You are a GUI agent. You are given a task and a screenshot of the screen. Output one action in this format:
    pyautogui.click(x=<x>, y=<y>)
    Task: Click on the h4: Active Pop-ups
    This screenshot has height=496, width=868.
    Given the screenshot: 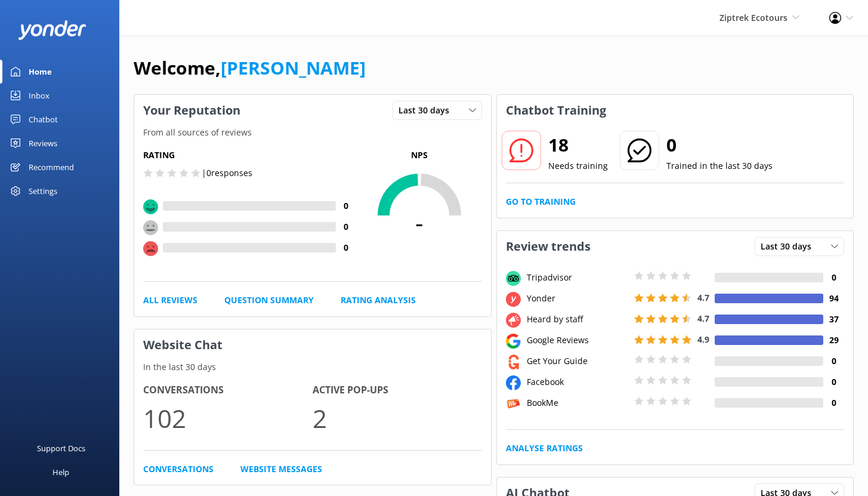 What is the action you would take?
    pyautogui.click(x=397, y=390)
    